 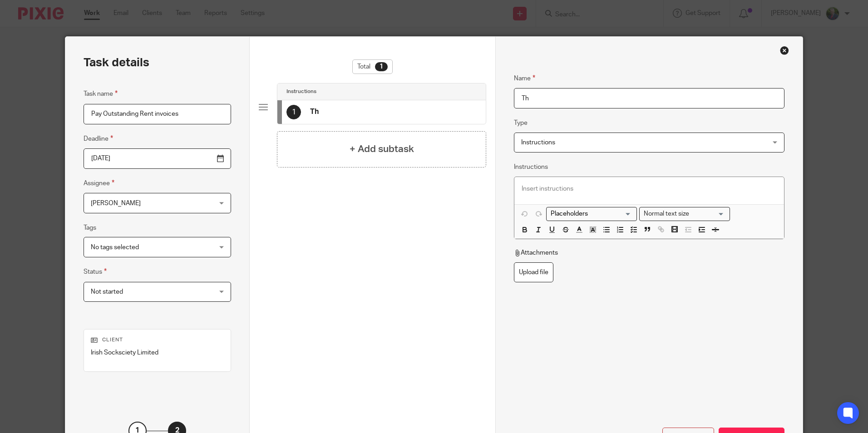 I want to click on label: Task name, so click(x=100, y=94).